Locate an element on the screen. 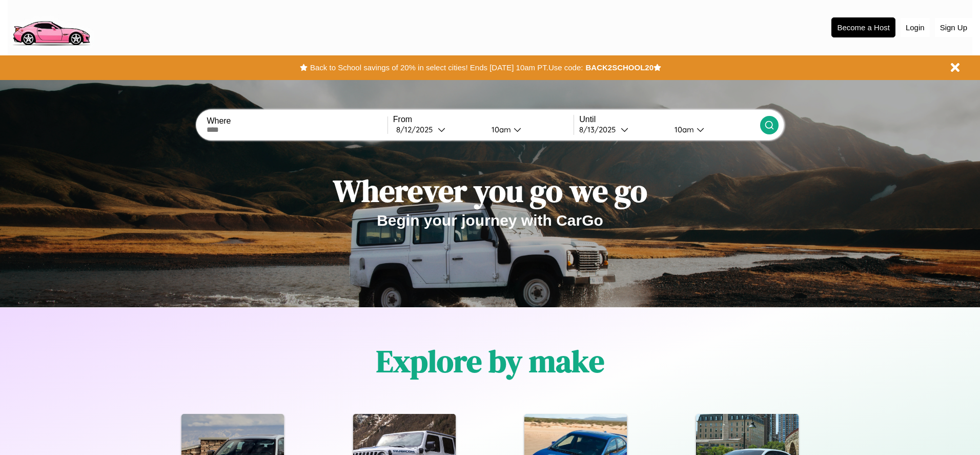 This screenshot has width=980, height=455. div: 8 / 13 / 2025 is located at coordinates (600, 129).